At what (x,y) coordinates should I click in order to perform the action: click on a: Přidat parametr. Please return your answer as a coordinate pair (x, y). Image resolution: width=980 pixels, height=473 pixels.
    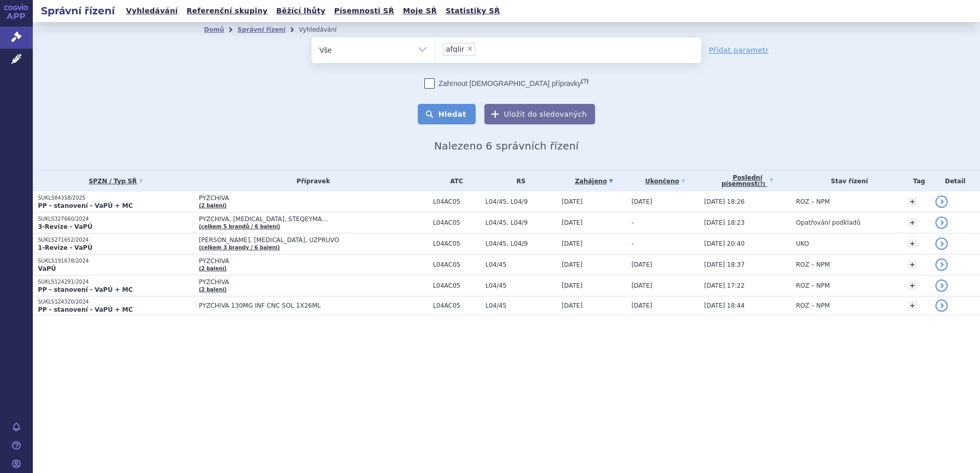
    Looking at the image, I should click on (738, 50).